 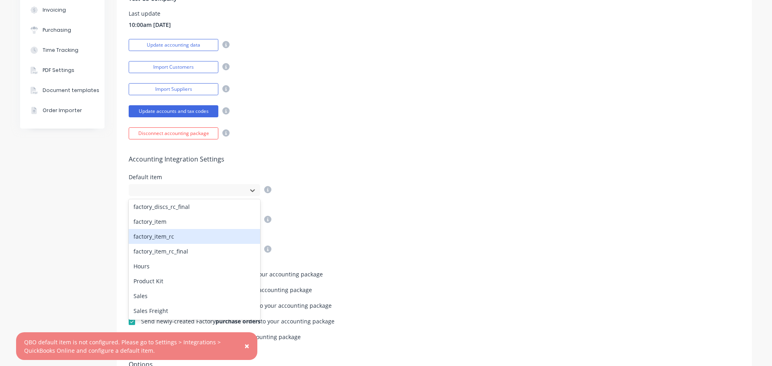 What do you see at coordinates (54, 10) in the screenshot?
I see `div: Invoicing` at bounding box center [54, 10].